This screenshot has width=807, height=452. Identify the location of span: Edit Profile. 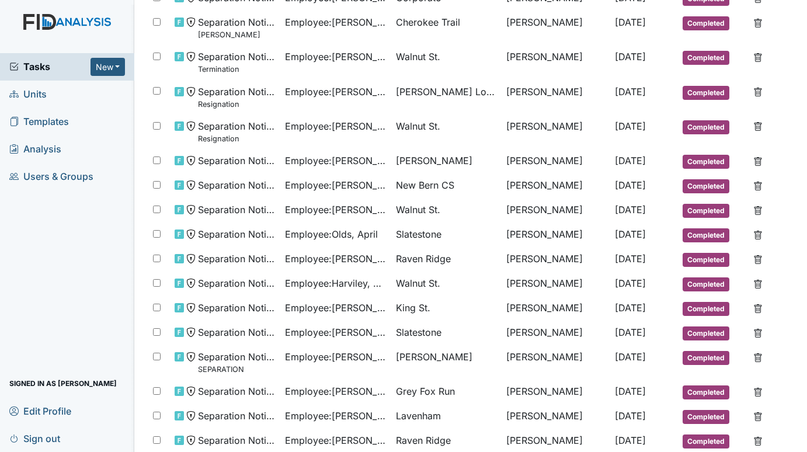
(40, 410).